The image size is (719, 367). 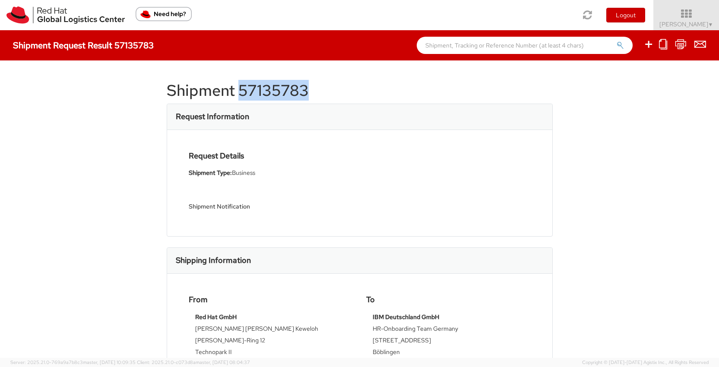 What do you see at coordinates (164, 14) in the screenshot?
I see `button: Need help?` at bounding box center [164, 14].